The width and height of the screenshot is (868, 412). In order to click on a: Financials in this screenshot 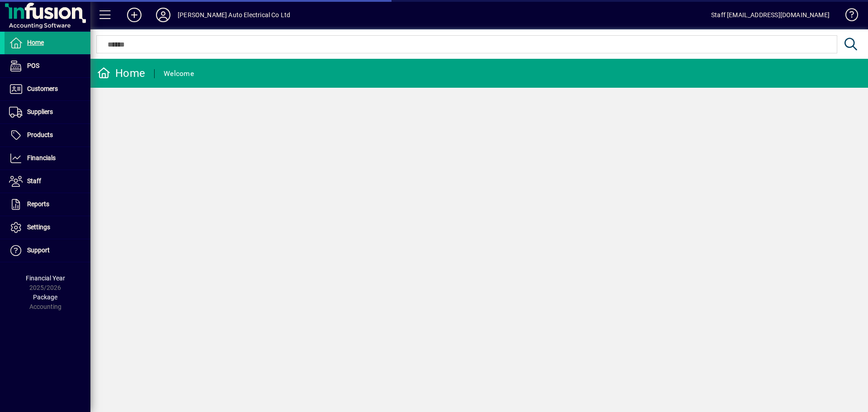, I will do `click(47, 159)`.